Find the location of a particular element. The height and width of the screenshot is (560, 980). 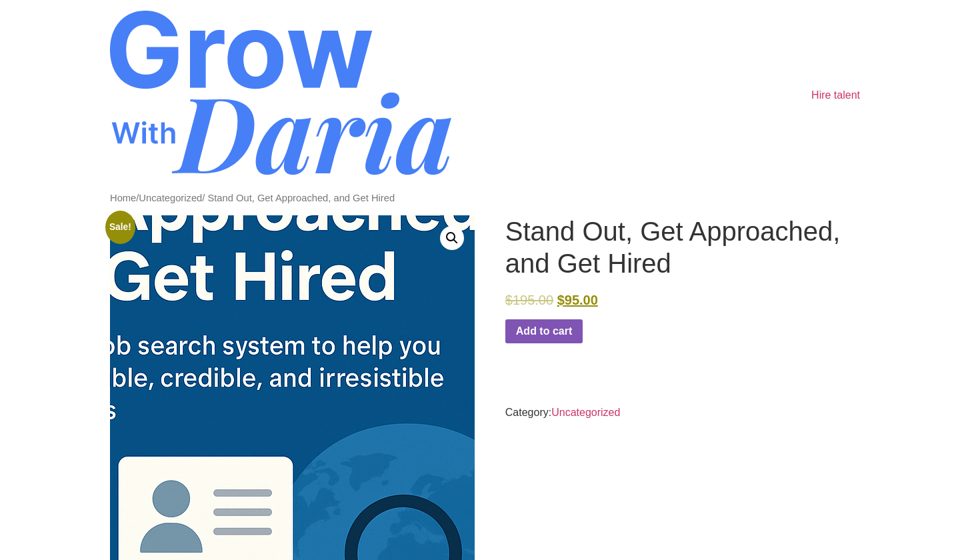

a: Hire talent is located at coordinates (835, 95).